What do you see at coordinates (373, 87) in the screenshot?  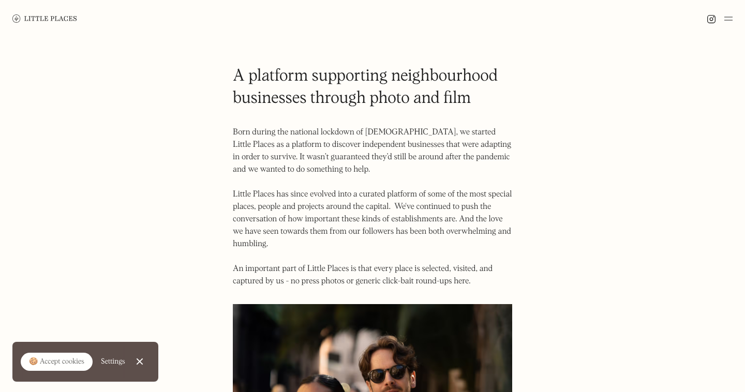 I see `h1: A platform supporting neighbourhood businesses through photo and film` at bounding box center [373, 87].